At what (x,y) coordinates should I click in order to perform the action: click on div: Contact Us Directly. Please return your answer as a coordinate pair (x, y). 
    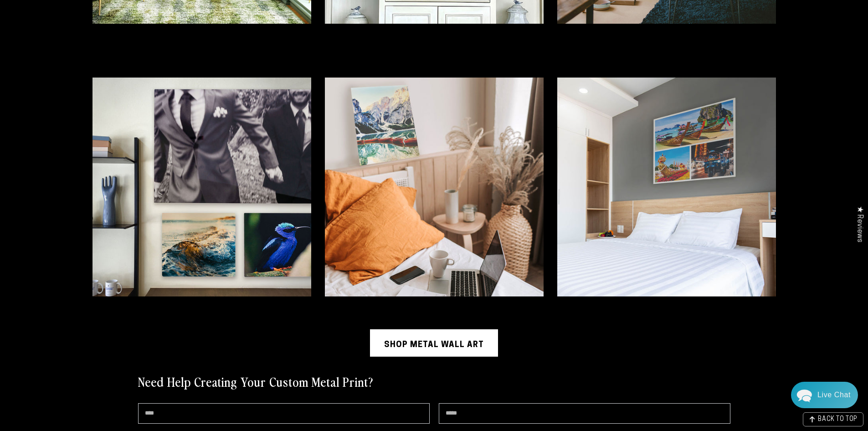
    Looking at the image, I should click on (834, 395).